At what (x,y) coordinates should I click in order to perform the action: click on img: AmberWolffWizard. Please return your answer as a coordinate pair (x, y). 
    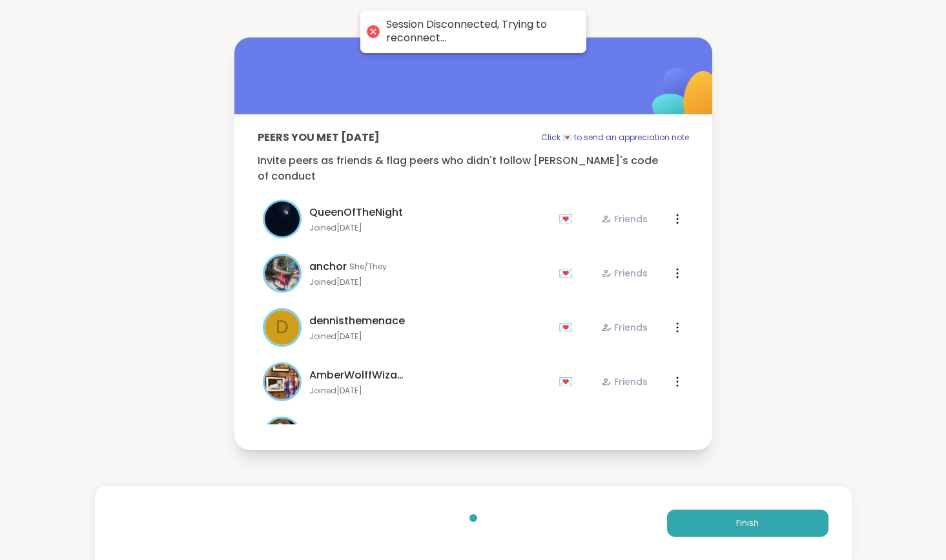
    Looking at the image, I should click on (282, 381).